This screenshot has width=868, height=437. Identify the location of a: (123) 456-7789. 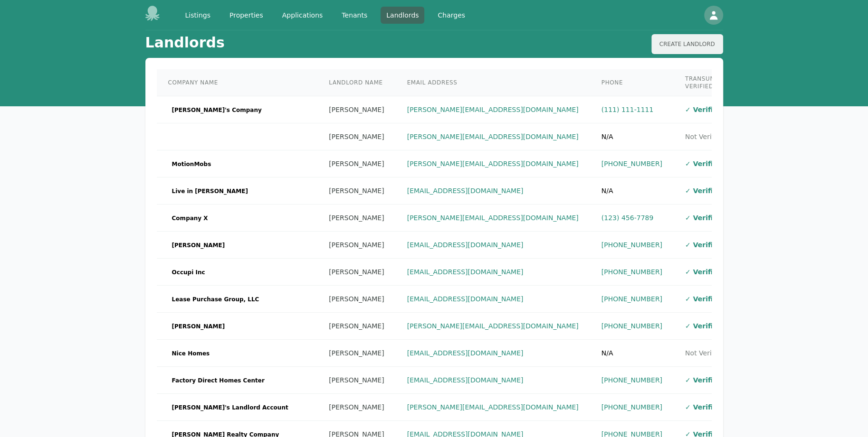
(628, 218).